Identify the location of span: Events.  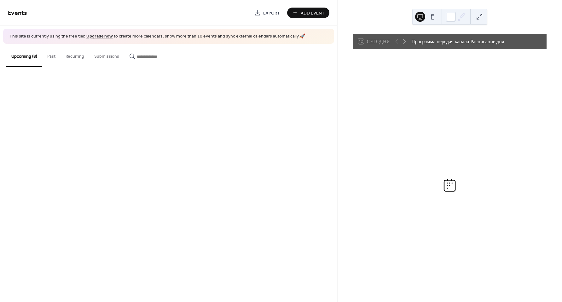
(17, 13).